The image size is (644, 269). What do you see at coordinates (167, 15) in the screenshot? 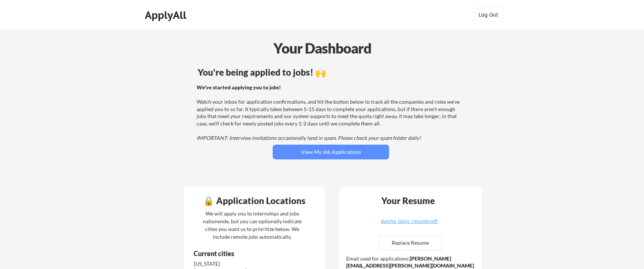
I see `div: ApplyAll` at bounding box center [167, 15].